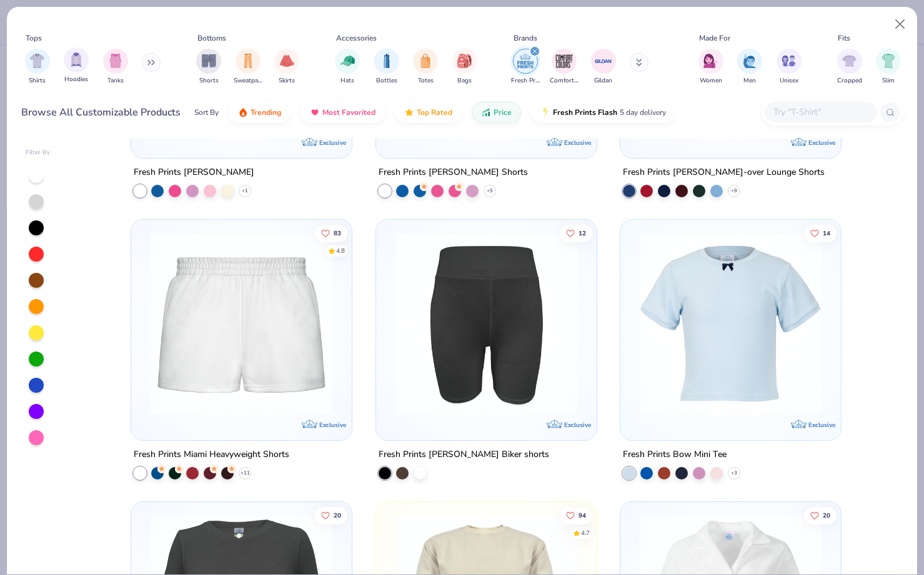 The height and width of the screenshot is (575, 924). Describe the element at coordinates (464, 60) in the screenshot. I see `img: Bags Image` at that location.